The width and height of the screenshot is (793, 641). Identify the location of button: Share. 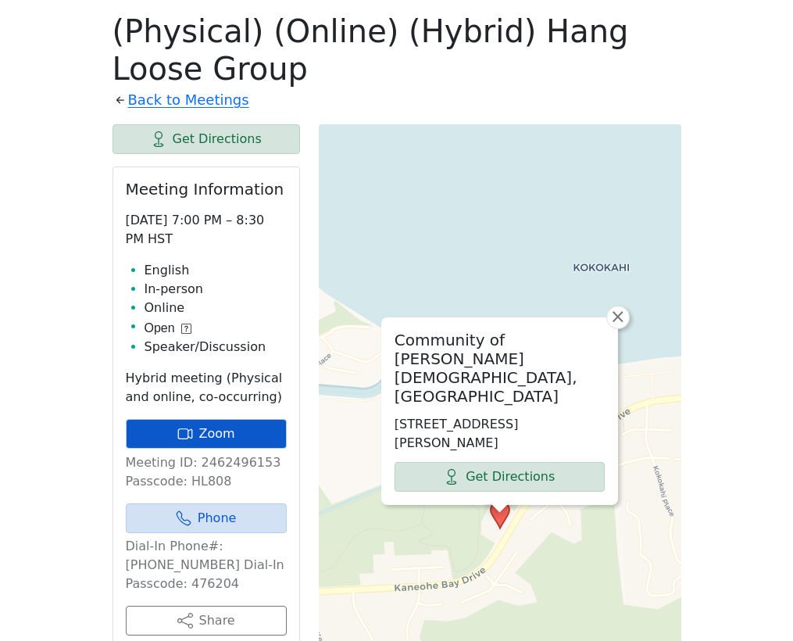
(206, 620).